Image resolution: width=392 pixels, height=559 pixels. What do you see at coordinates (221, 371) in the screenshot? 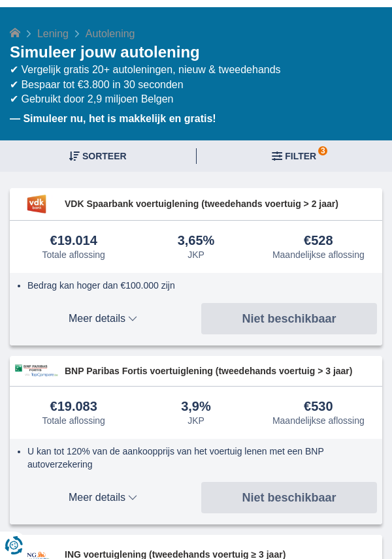
I see `span: BNP Paribas Fortis voertuiglening (tweedehands voertuig > 3 jaar)` at bounding box center [221, 371].